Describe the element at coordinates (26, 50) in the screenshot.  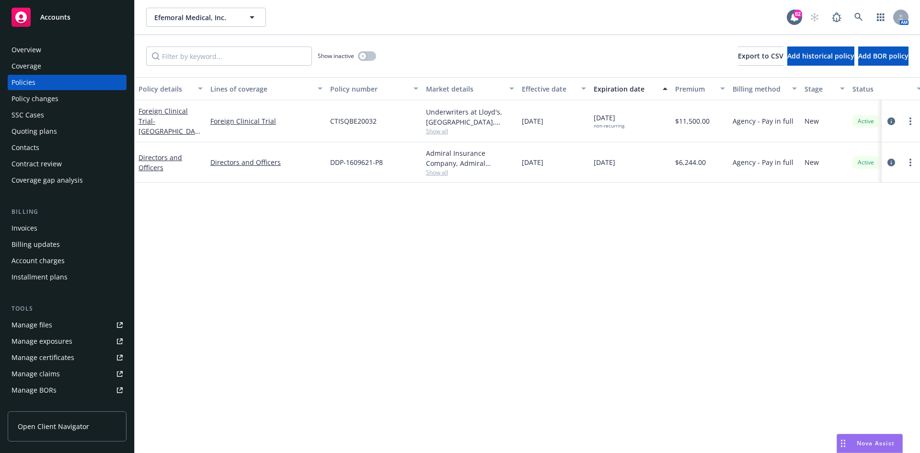
I see `div: Overview` at that location.